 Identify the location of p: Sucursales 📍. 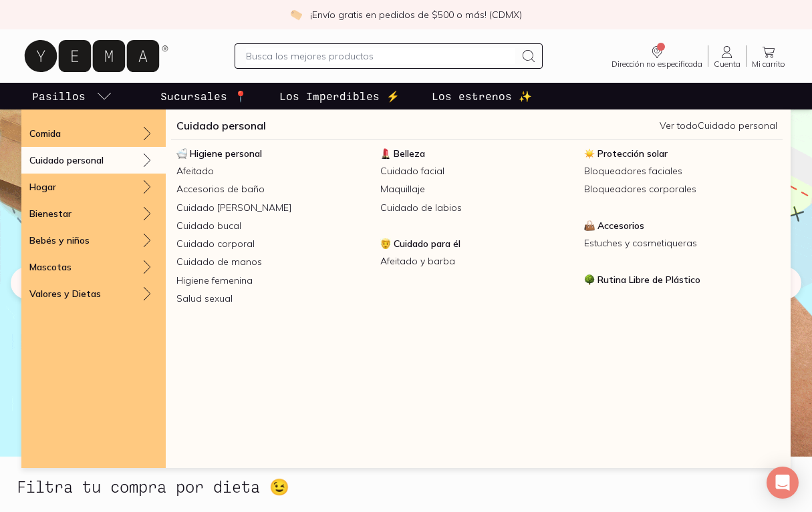
(204, 96).